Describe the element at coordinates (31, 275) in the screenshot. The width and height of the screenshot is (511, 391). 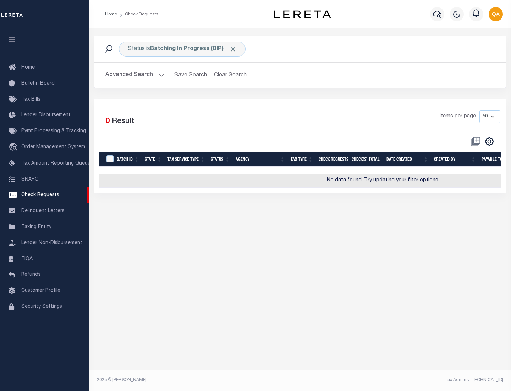
I see `span: Refunds` at that location.